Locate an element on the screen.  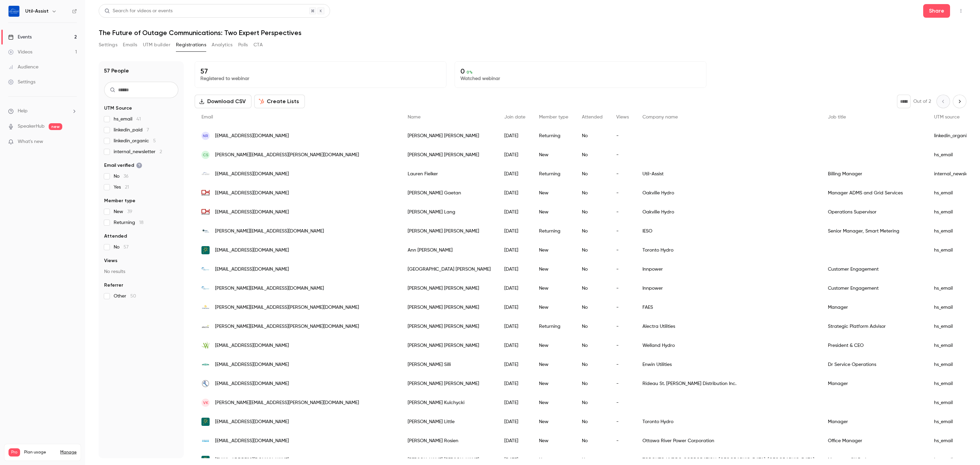
p: Registered to webinar is located at coordinates (321, 79).